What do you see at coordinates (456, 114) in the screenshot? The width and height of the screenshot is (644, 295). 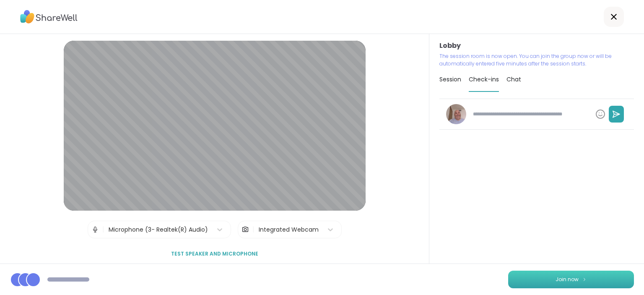 I see `img: Dave76` at bounding box center [456, 114].